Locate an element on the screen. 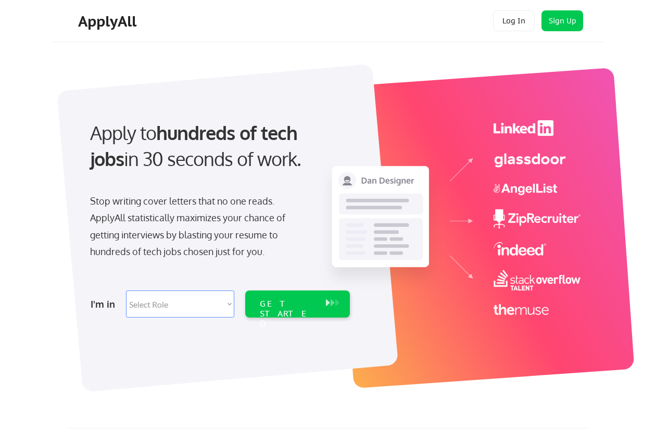  div: Stop writing cover letters that no one reads. ApplyAll statistically maximizes your chance of get... is located at coordinates (197, 226).